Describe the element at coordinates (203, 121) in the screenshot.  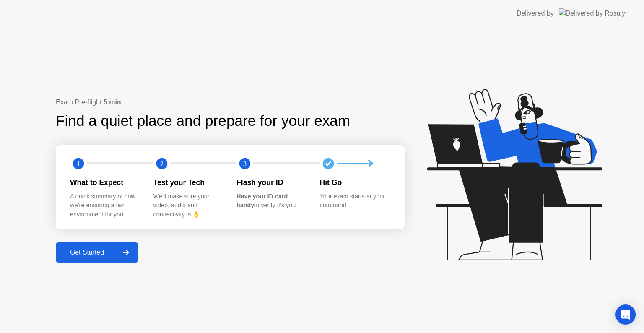
I see `div: Find a quiet place and prepare for your exam` at that location.